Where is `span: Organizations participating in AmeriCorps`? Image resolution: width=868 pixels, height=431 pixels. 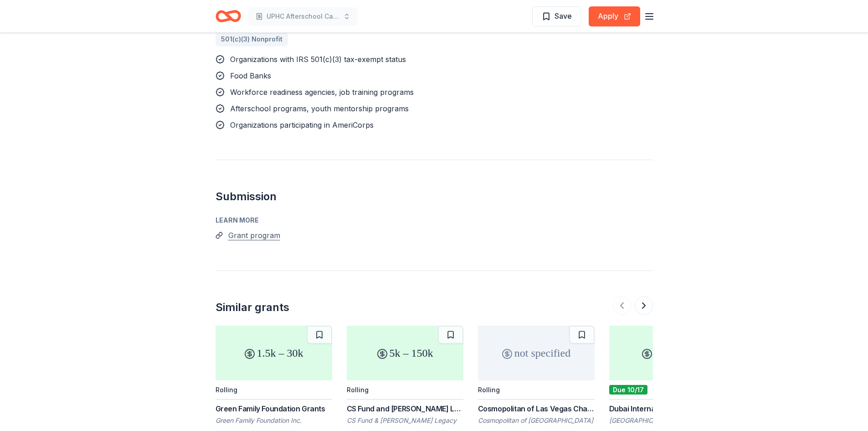
span: Organizations participating in AmeriCorps is located at coordinates (302, 125).